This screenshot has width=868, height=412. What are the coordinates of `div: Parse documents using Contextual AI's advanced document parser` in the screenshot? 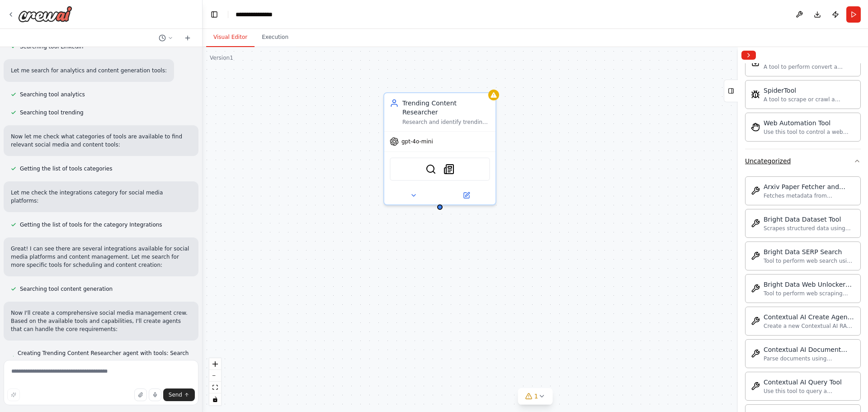 It's located at (810, 358).